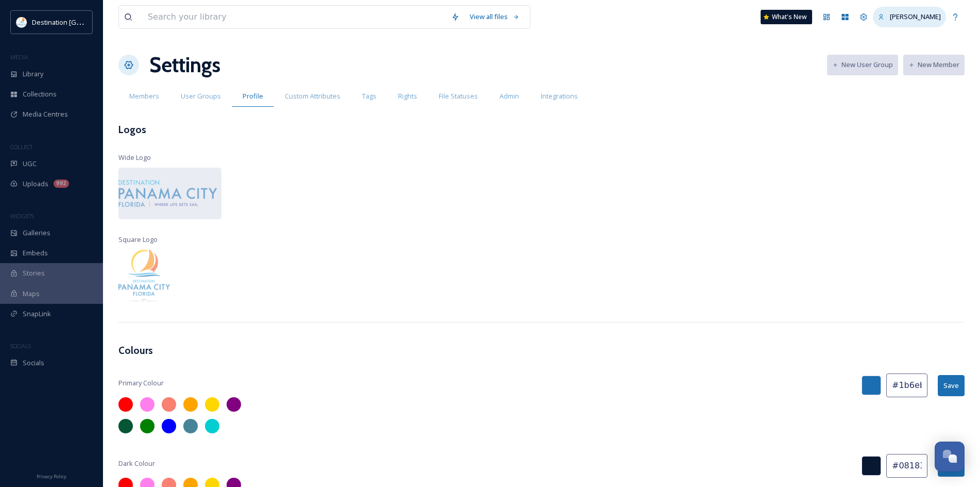 The image size is (980, 487). I want to click on div: #800080, so click(234, 404).